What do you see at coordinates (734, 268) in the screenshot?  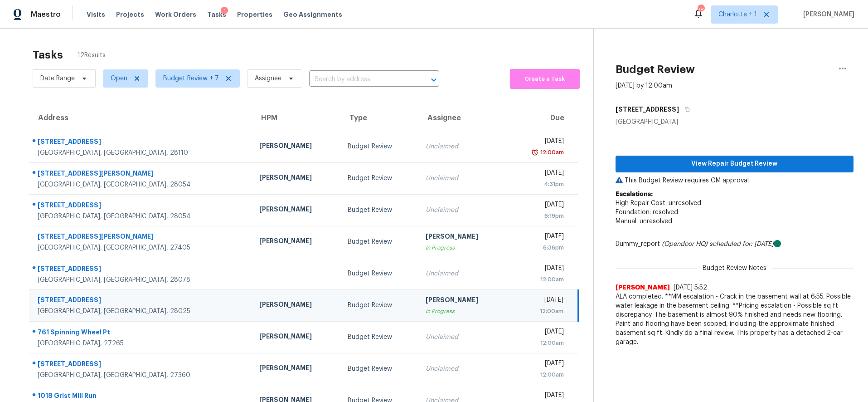 I see `span: Budget Review Notes` at bounding box center [734, 268].